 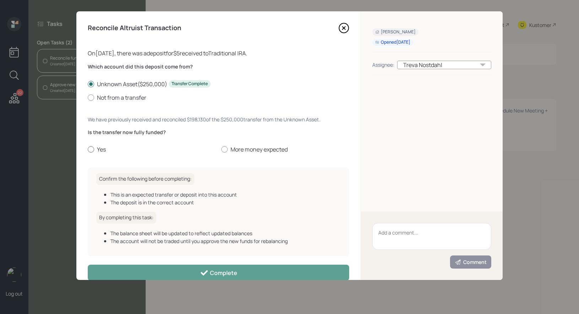 I want to click on div: Complete, so click(x=218, y=273).